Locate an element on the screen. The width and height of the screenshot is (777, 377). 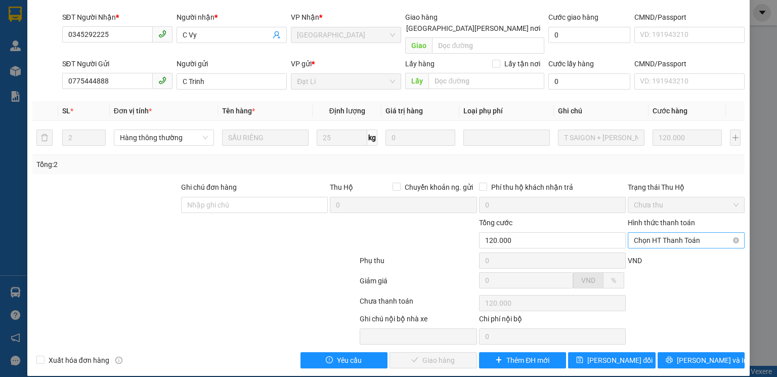
th: Loại phụ phí is located at coordinates (507, 111).